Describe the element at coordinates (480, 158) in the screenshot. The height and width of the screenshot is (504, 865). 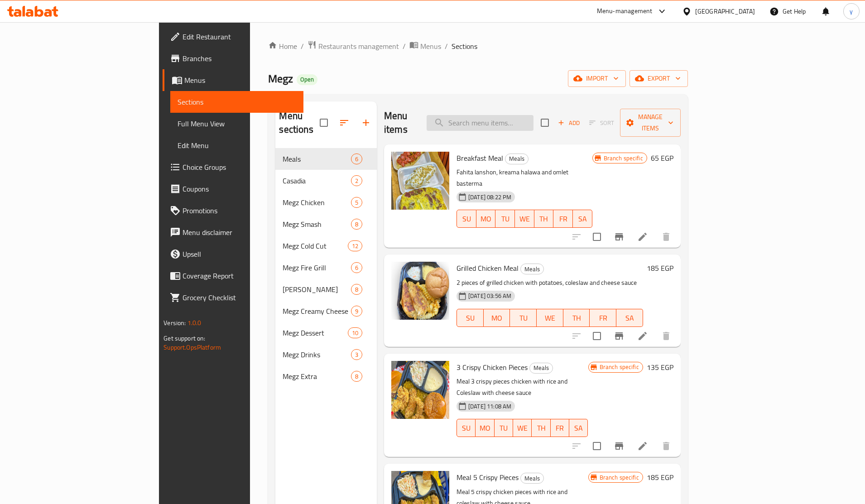
I see `span: Breakfast Meal` at that location.